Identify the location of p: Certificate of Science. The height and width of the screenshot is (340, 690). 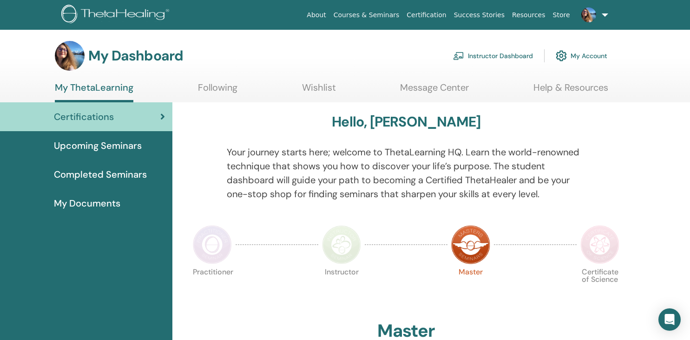
(600, 288).